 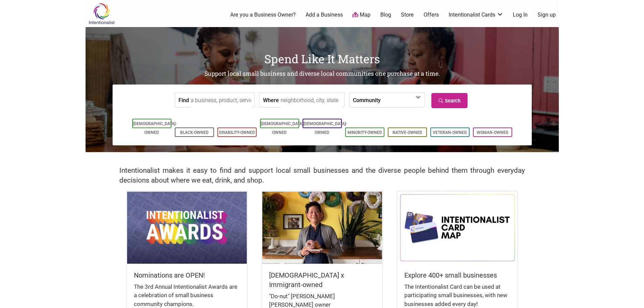 I want to click on input: neighborhood, city, state, so click(x=311, y=100).